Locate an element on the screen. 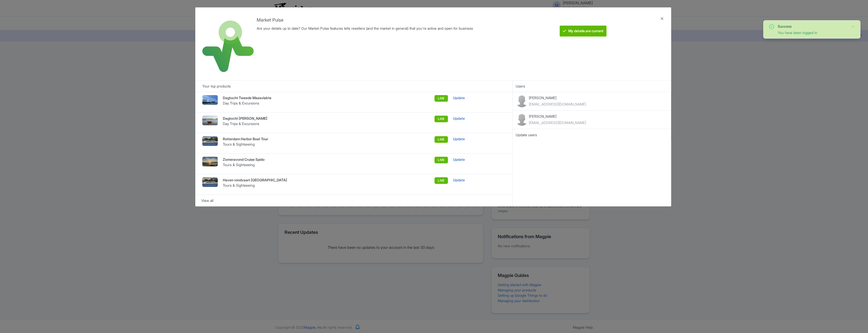 The width and height of the screenshot is (868, 333). img: kjx8y0vdhc9gjqqhhfbs.jpg is located at coordinates (210, 100).